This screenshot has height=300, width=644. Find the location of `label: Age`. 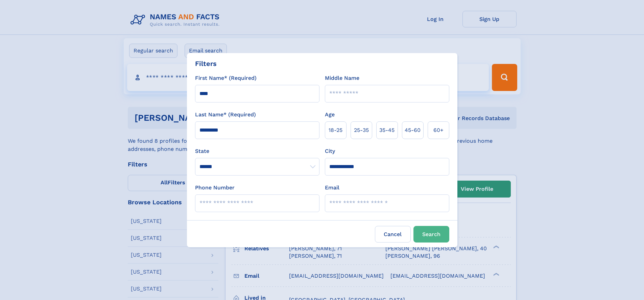

label: Age is located at coordinates (330, 115).